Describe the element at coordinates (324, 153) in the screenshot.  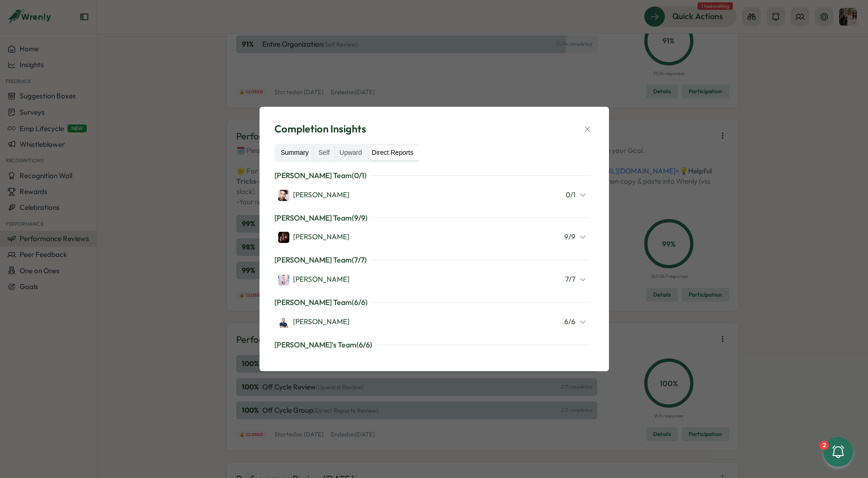
I see `label: Self` at that location.